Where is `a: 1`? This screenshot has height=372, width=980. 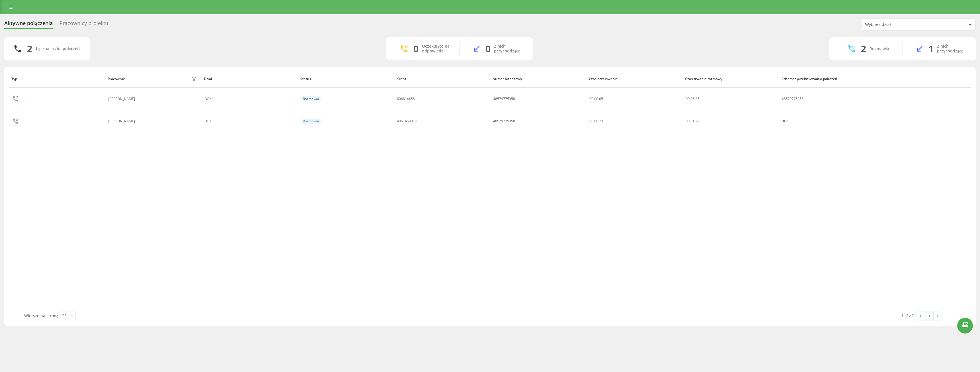
a: 1 is located at coordinates (930, 316).